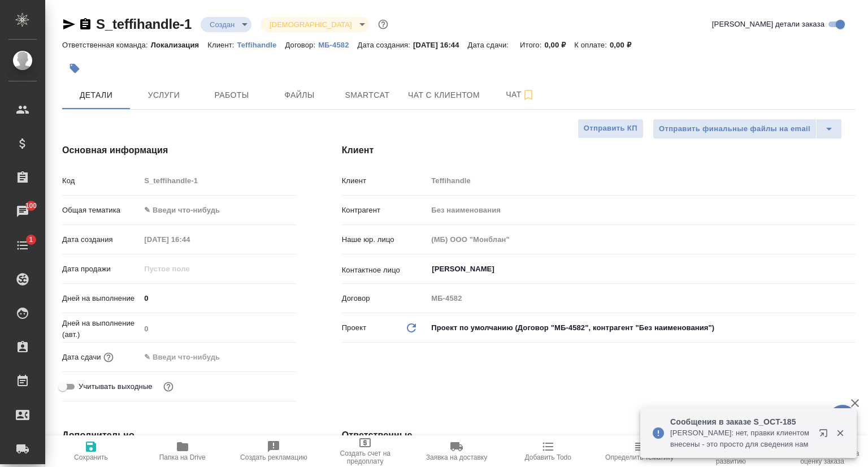  I want to click on p: Дата создания:, so click(385, 44).